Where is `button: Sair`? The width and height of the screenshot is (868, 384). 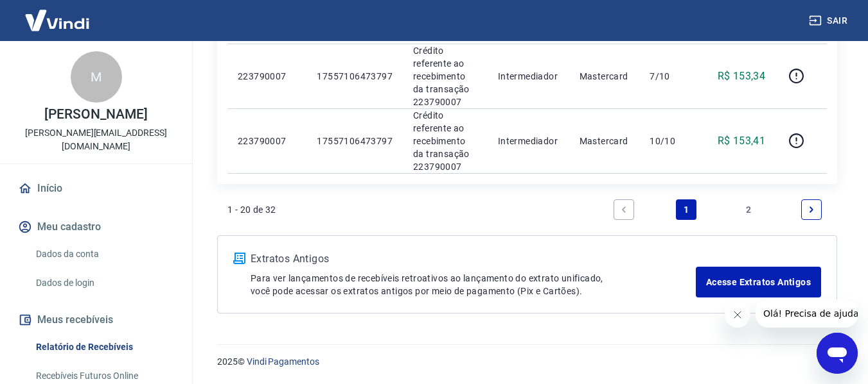
button: Sair is located at coordinates (829, 20).